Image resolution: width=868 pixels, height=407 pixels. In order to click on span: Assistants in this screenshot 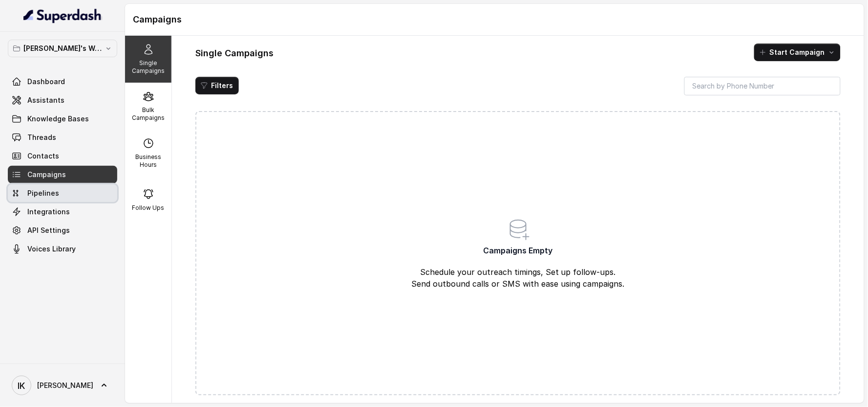, I will do `click(46, 101)`.